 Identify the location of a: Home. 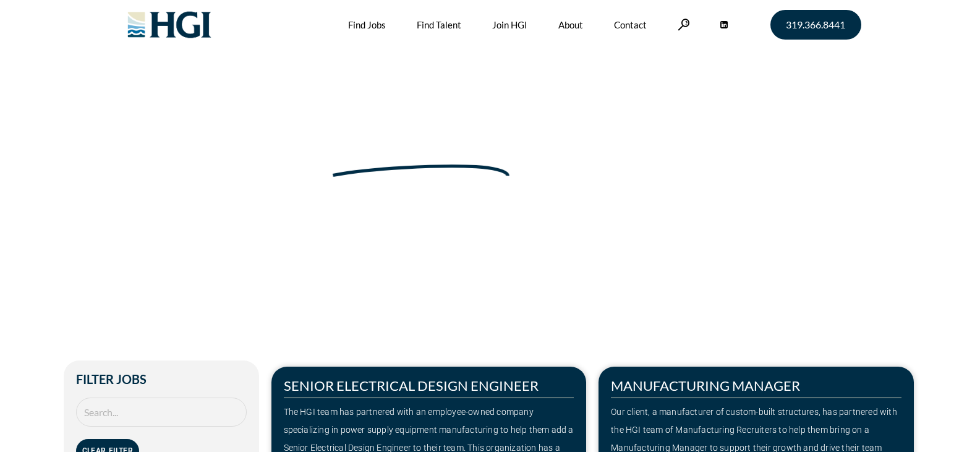
(157, 193).